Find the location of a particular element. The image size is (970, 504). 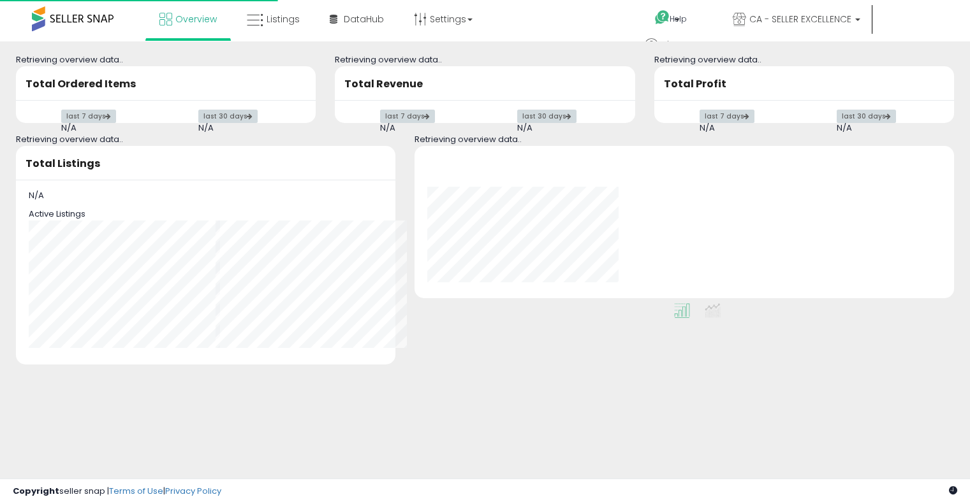

i: Get Help is located at coordinates (662, 17).